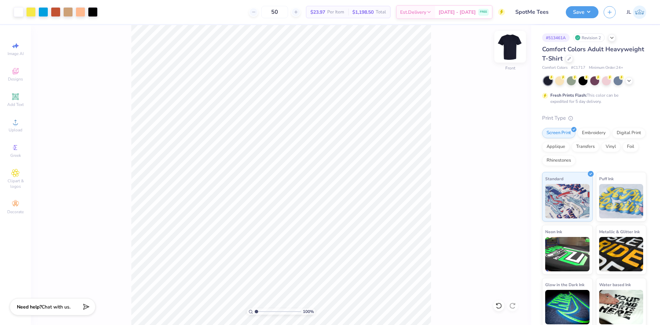 Image resolution: width=660 pixels, height=325 pixels. What do you see at coordinates (593, 133) in the screenshot?
I see `div: Embroidery` at bounding box center [593, 133].